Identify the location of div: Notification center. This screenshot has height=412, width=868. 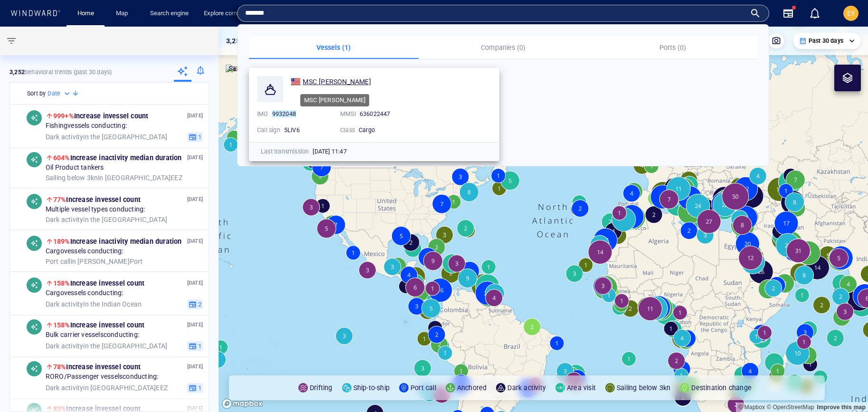
(815, 13).